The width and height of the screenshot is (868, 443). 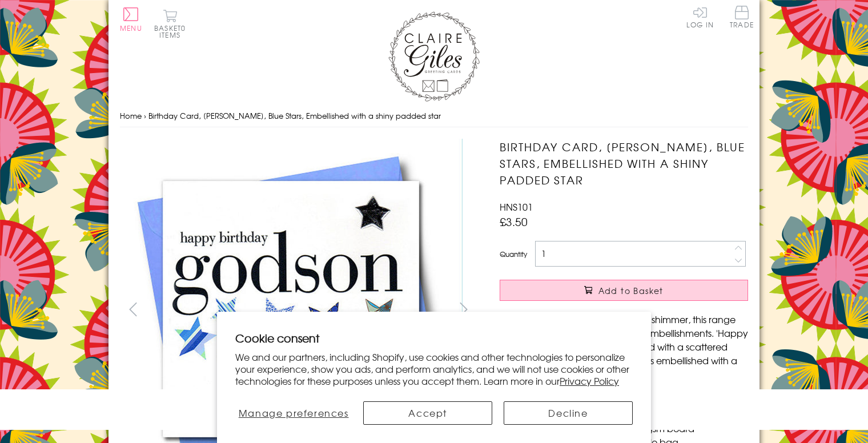 What do you see at coordinates (131, 19) in the screenshot?
I see `button: Menu` at bounding box center [131, 19].